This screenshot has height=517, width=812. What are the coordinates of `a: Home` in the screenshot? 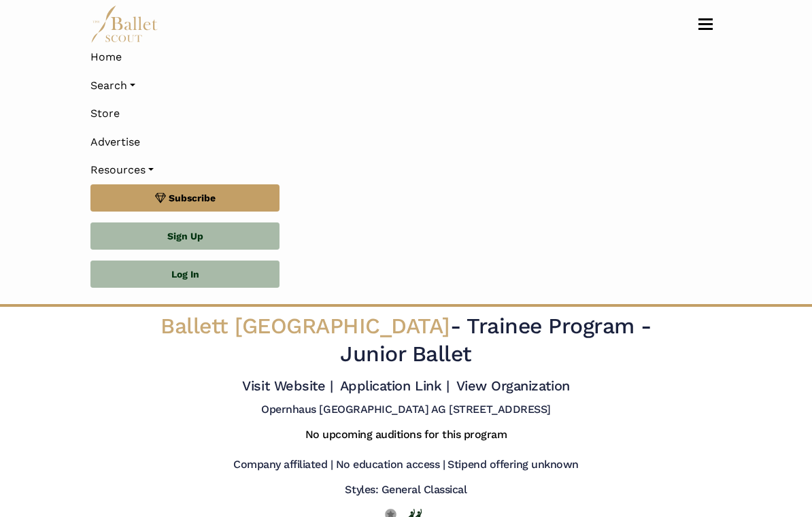 It's located at (406, 57).